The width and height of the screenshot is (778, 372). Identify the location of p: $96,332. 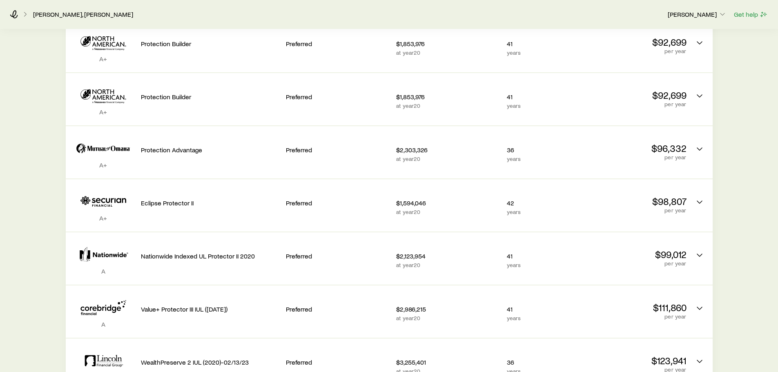
(634, 148).